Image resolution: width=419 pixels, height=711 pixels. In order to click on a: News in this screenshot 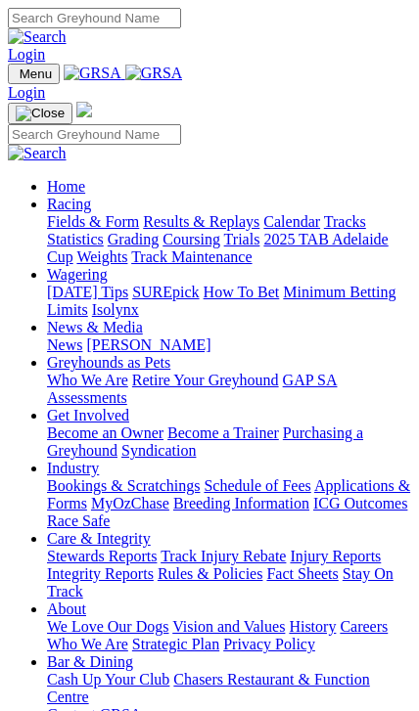, I will do `click(65, 344)`.